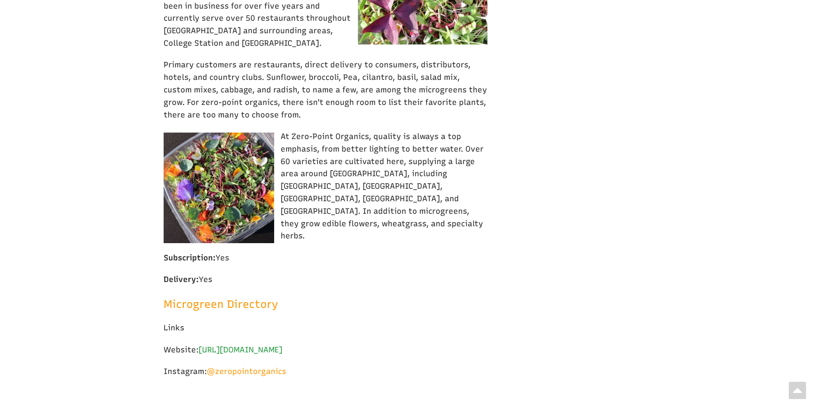  Describe the element at coordinates (326, 186) in the screenshot. I see `p: At Zero-Point Organics, quality is always a top emphasis, from better lighting to better water. O...` at that location.